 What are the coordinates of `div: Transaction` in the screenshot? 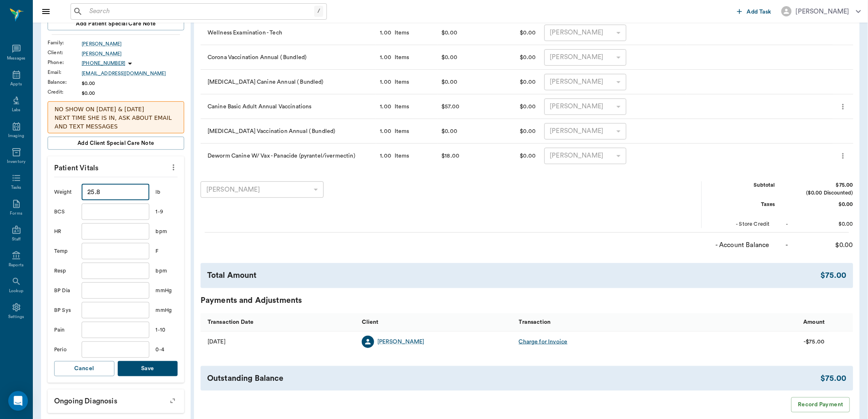 It's located at (593, 322).